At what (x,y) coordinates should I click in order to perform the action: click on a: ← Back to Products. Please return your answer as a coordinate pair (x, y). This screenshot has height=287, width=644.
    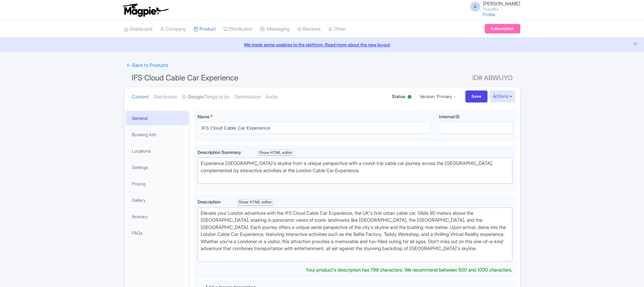
    Looking at the image, I should click on (148, 65).